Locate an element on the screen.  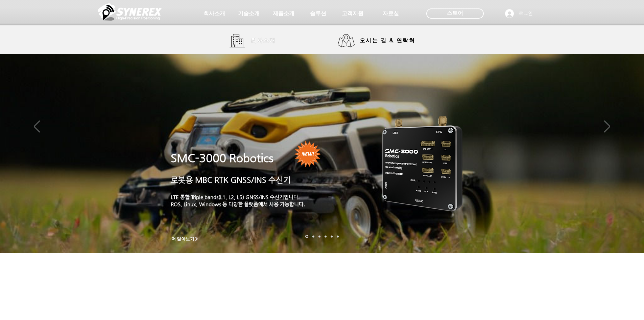
span: 기술소개 is located at coordinates (249, 13).